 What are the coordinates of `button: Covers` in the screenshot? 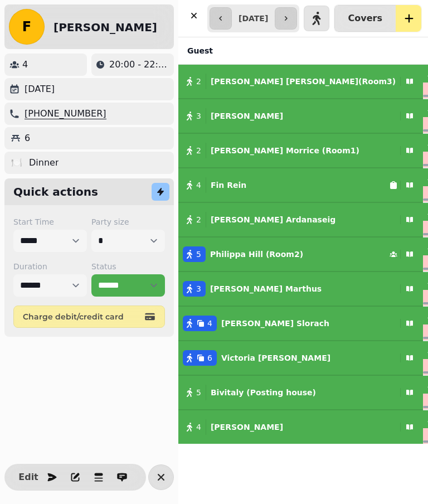 It's located at (365, 18).